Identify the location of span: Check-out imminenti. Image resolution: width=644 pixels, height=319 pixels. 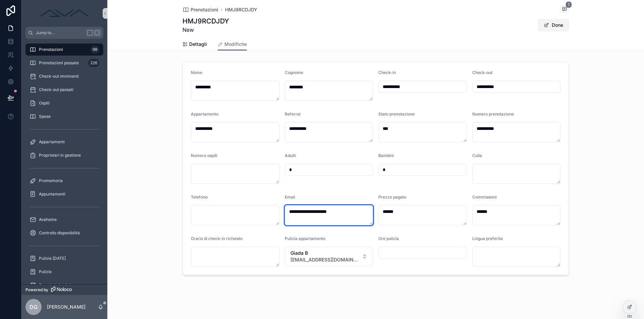
(59, 76).